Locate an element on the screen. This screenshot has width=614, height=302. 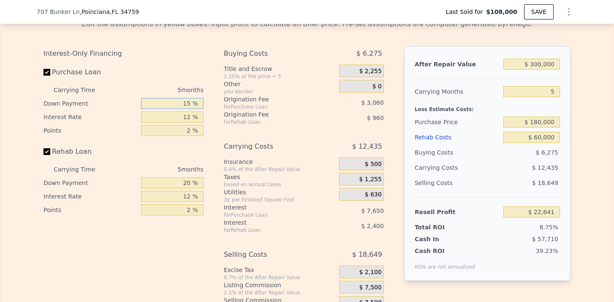
input: Purchase Loan is located at coordinates (47, 72).